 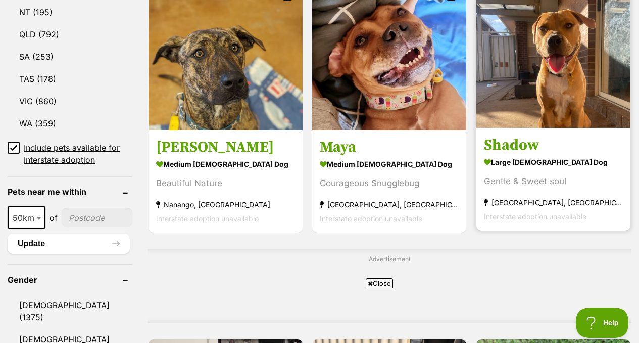 I want to click on a: NT (195), so click(x=70, y=12).